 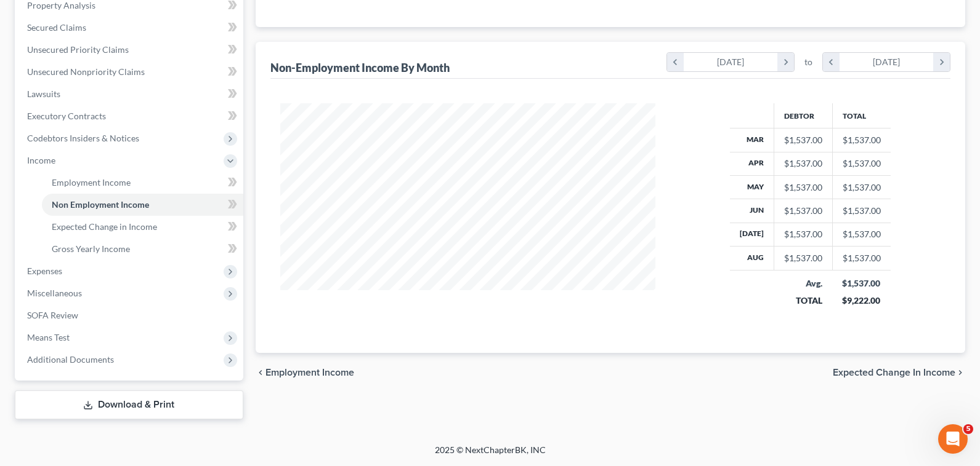 What do you see at coordinates (808, 62) in the screenshot?
I see `span: to` at bounding box center [808, 62].